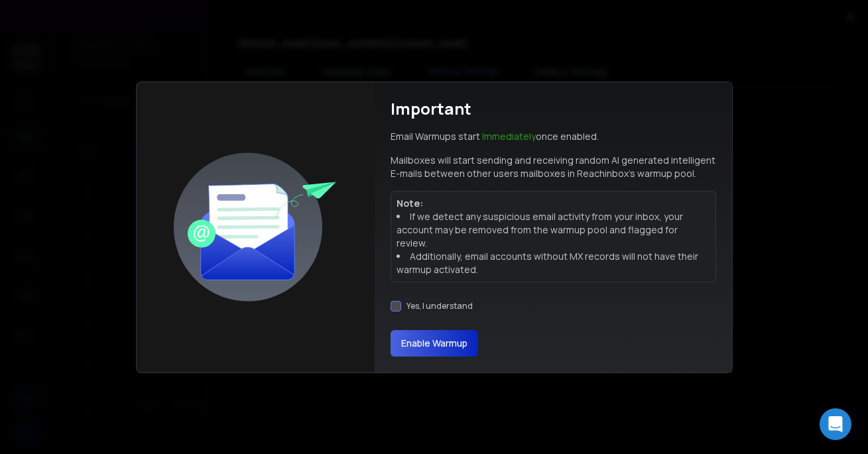  I want to click on div: Open Intercom Messenger, so click(836, 425).